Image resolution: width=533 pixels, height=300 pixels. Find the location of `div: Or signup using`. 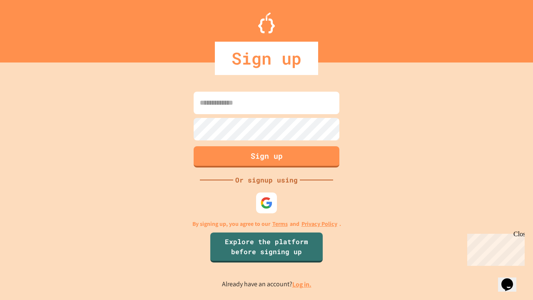

div: Or signup using is located at coordinates (267, 180).